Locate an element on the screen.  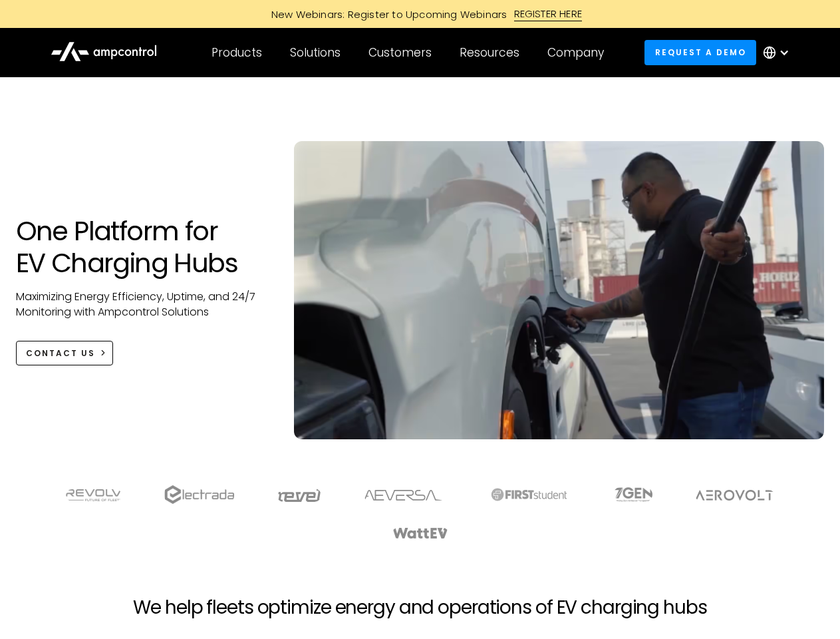
h2: We help fleets optimize energy and operations of EV charging hubs is located at coordinates (420, 608).